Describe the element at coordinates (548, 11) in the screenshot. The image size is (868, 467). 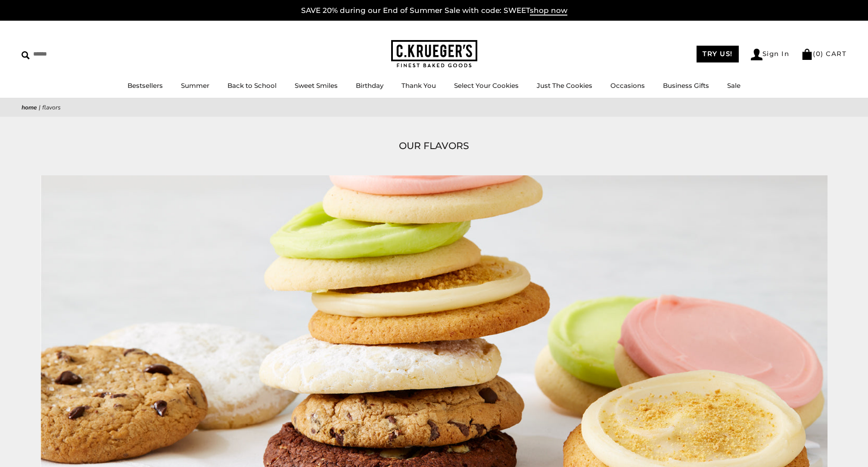
I see `span: shop now` at that location.